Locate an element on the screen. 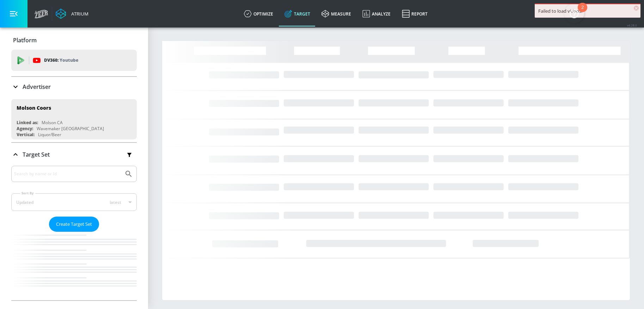 The width and height of the screenshot is (644, 309). a: Report is located at coordinates (414, 14).